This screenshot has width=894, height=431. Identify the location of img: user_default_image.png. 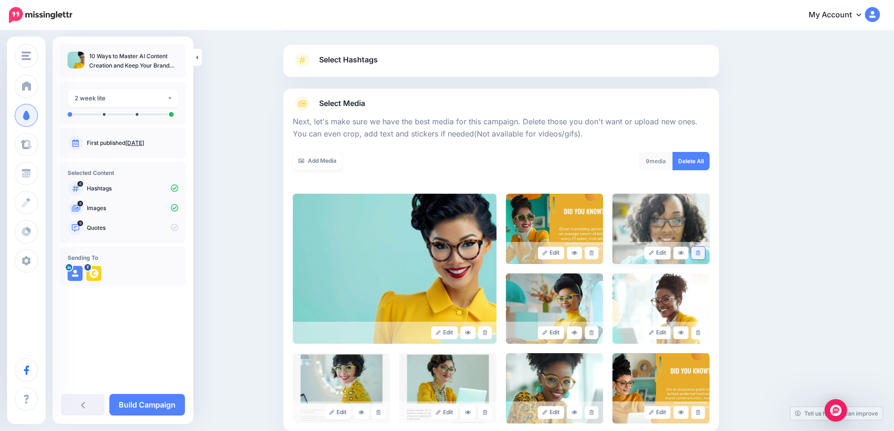
(75, 273).